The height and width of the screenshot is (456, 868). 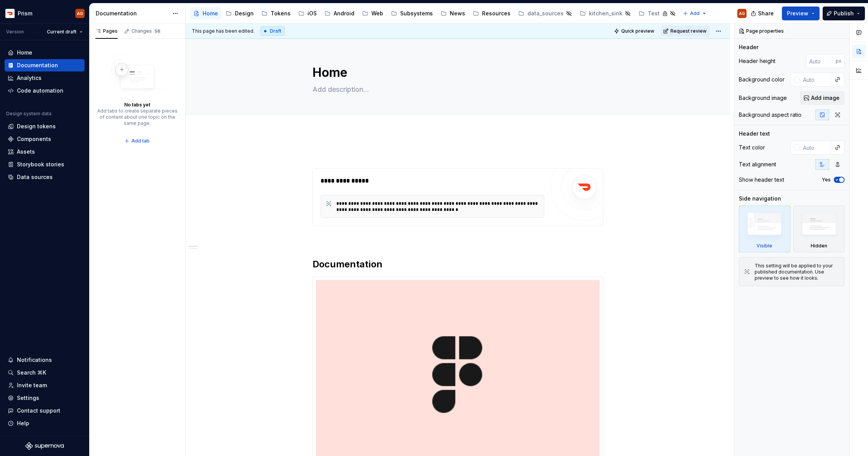 What do you see at coordinates (45, 90) in the screenshot?
I see `a: Code automation` at bounding box center [45, 90].